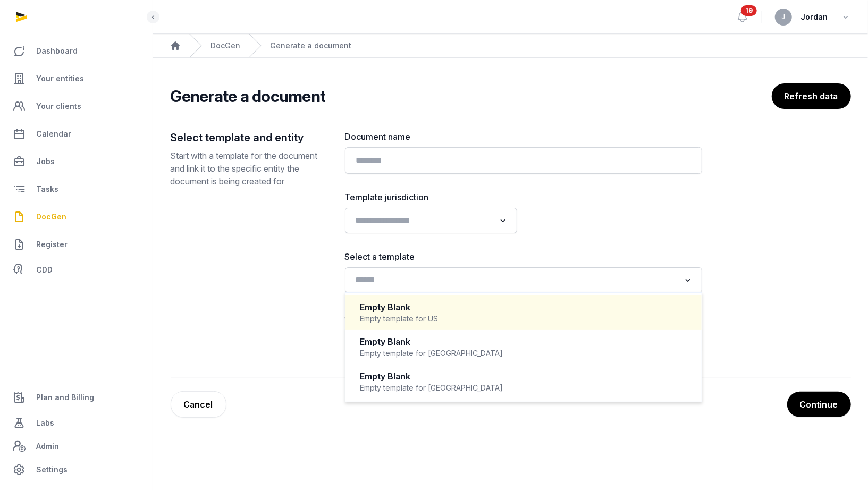  I want to click on span: DocGen, so click(51, 217).